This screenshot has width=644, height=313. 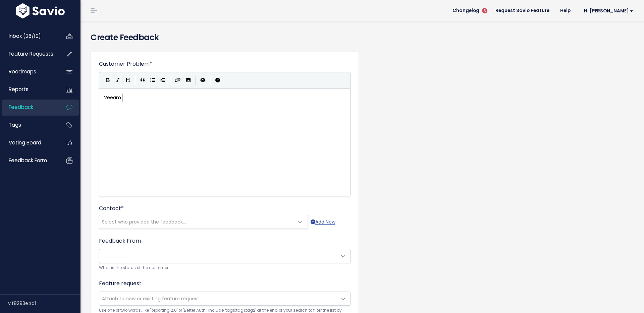 What do you see at coordinates (128, 80) in the screenshot?
I see `button: Heading` at bounding box center [128, 80].